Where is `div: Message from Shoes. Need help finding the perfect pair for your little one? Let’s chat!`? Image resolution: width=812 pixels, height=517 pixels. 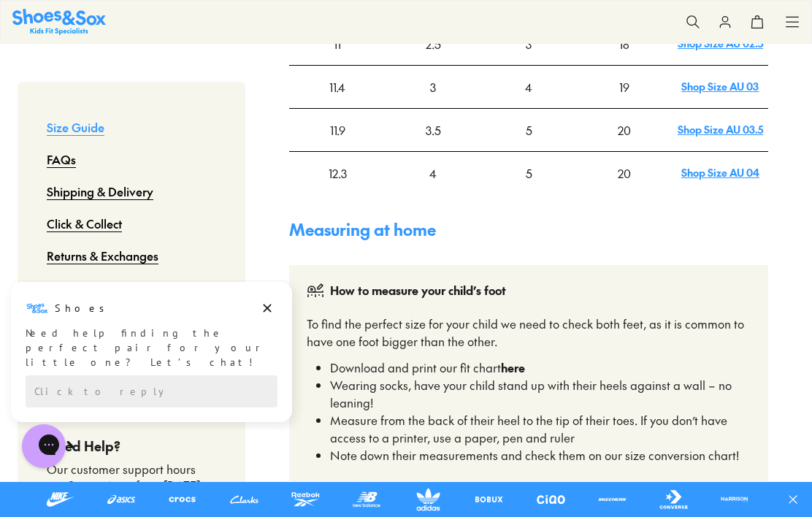 div: Message from Shoes. Need help finding the perfect pair for your little one? Let’s chat! is located at coordinates (151, 53).